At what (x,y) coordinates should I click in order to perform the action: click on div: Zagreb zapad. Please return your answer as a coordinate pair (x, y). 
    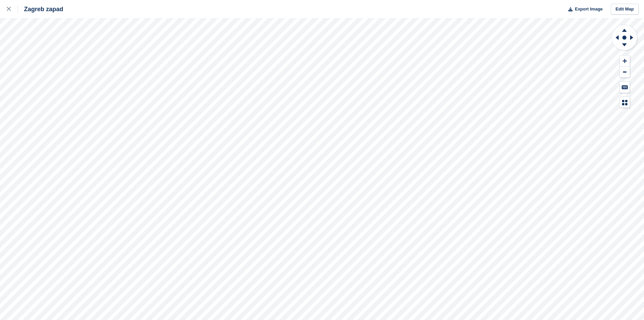
    Looking at the image, I should click on (41, 9).